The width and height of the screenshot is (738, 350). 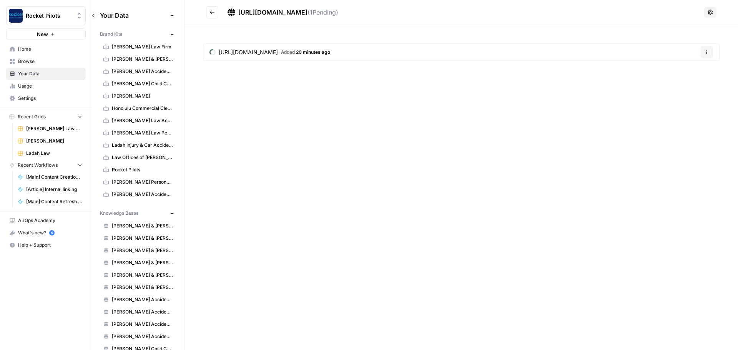 What do you see at coordinates (54, 189) in the screenshot?
I see `span: [Article] Internal linking` at bounding box center [54, 189].